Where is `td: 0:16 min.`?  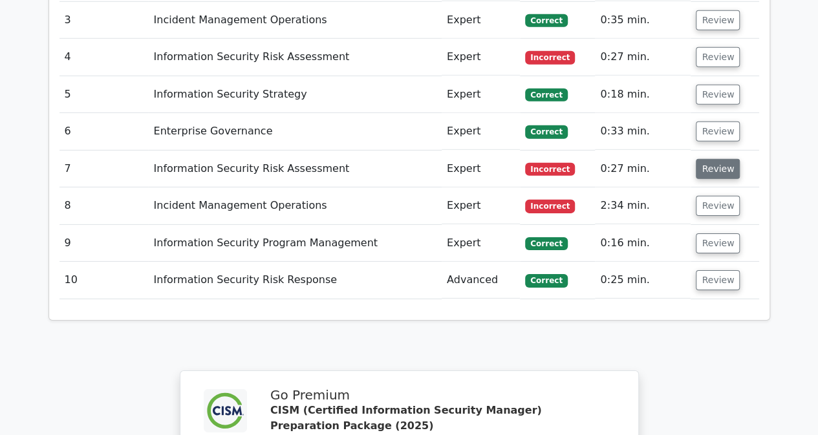
td: 0:16 min. is located at coordinates (643, 243).